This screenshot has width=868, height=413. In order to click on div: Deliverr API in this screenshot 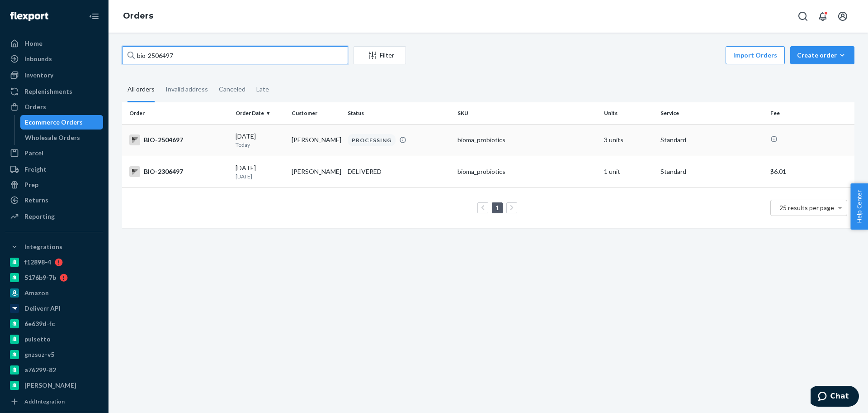, I will do `click(43, 308)`.